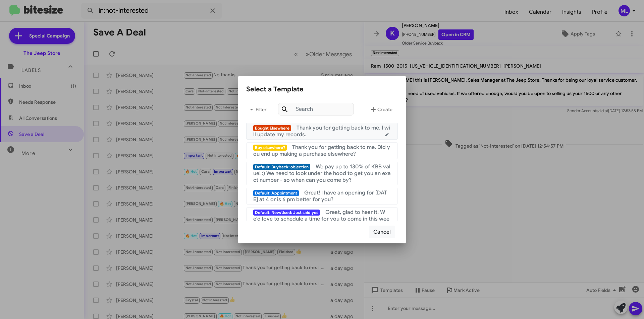 Image resolution: width=644 pixels, height=319 pixels. Describe the element at coordinates (257, 110) in the screenshot. I see `span: Filter` at that location.